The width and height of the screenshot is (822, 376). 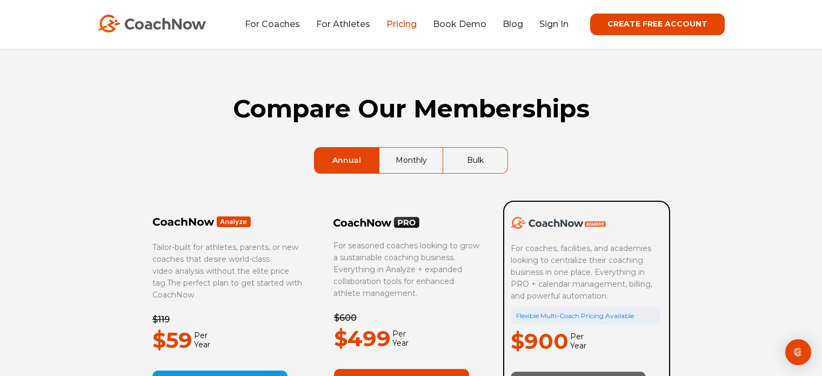 I want to click on p: $59, so click(x=172, y=340).